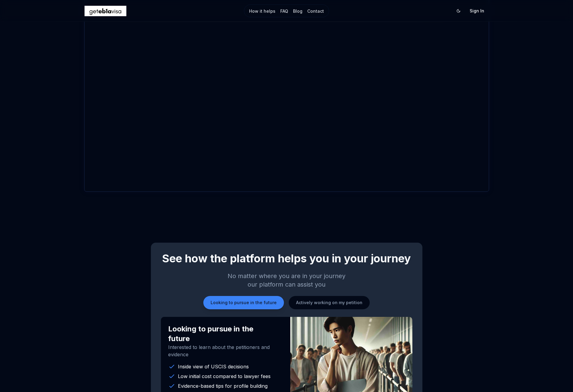  I want to click on button: Actively working on my petition, so click(329, 303).